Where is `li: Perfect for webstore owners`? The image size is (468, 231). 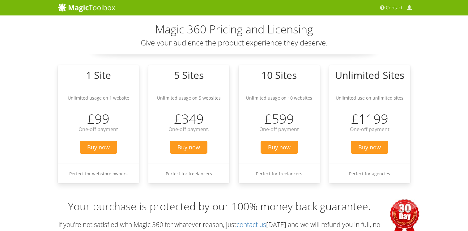 li: Perfect for webstore owners is located at coordinates (98, 173).